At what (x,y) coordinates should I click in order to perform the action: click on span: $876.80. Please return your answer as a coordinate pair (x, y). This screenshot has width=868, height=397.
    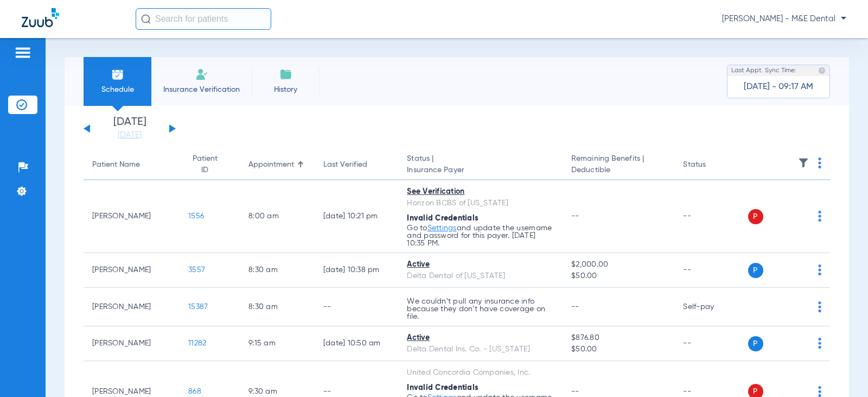
    Looking at the image, I should click on (619, 338).